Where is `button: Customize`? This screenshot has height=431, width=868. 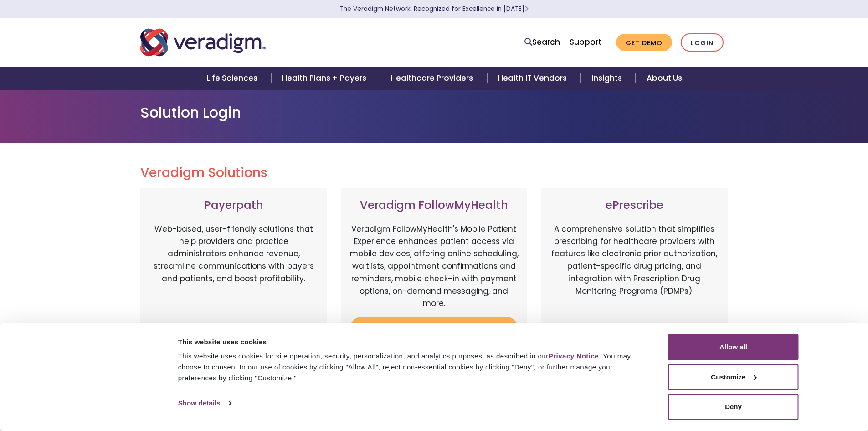
button: Customize is located at coordinates (733, 377).